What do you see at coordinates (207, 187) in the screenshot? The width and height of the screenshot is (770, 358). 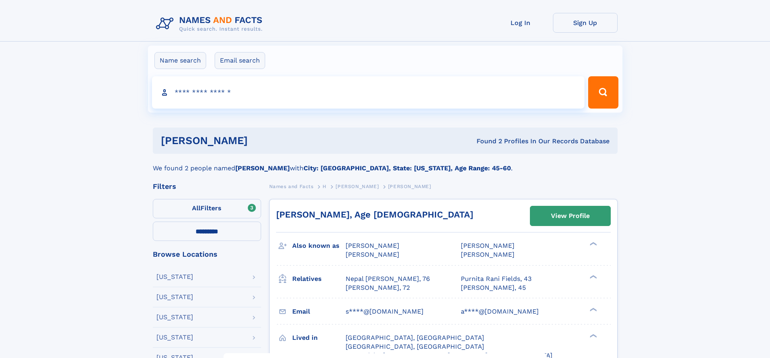 I see `div: Filters` at bounding box center [207, 187].